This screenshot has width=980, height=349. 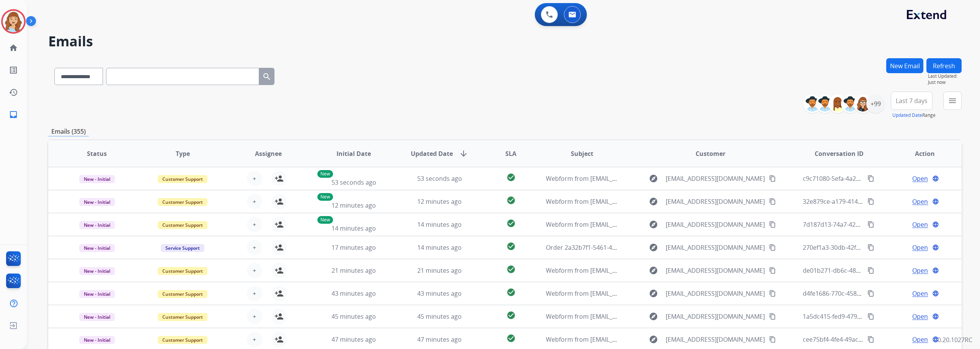 I want to click on span: 12 minutes ago, so click(x=439, y=201).